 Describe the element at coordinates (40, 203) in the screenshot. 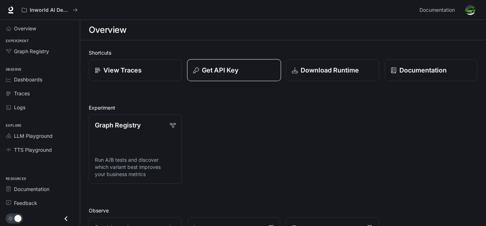

I see `a: Feedback` at that location.